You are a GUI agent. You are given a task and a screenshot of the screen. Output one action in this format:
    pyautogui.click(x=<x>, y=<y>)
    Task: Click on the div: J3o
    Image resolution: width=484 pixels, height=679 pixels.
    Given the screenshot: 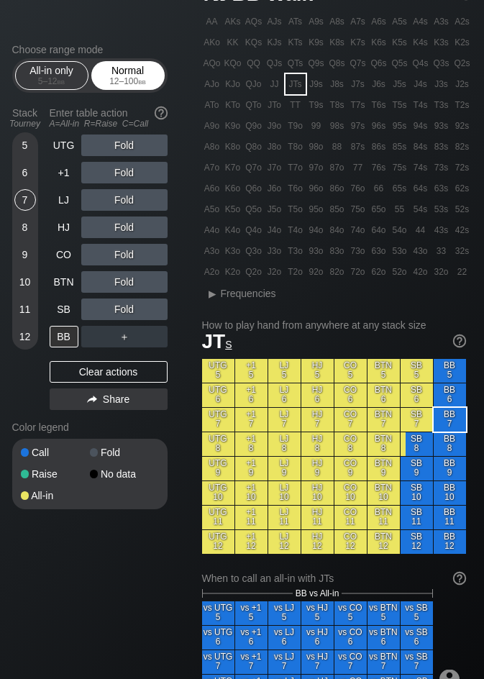 What is the action you would take?
    pyautogui.click(x=275, y=251)
    